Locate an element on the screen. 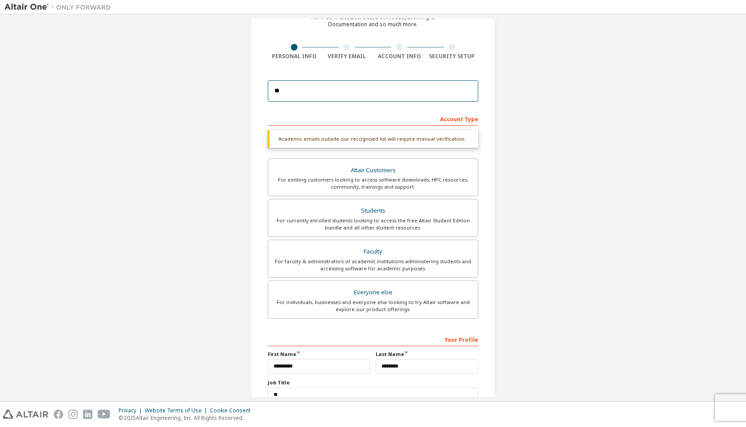 The width and height of the screenshot is (746, 427). img: instagram.svg is located at coordinates (73, 414).